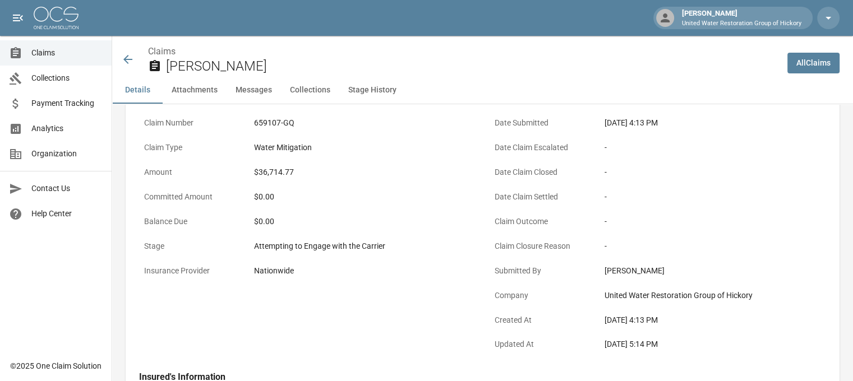 Image resolution: width=853 pixels, height=381 pixels. Describe the element at coordinates (813, 63) in the screenshot. I see `a: AllClaims` at that location.